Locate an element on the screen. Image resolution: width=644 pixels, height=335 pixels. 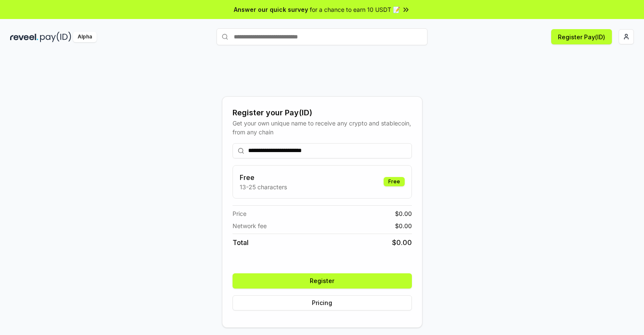
button: Register Pay(ID) is located at coordinates (582, 37).